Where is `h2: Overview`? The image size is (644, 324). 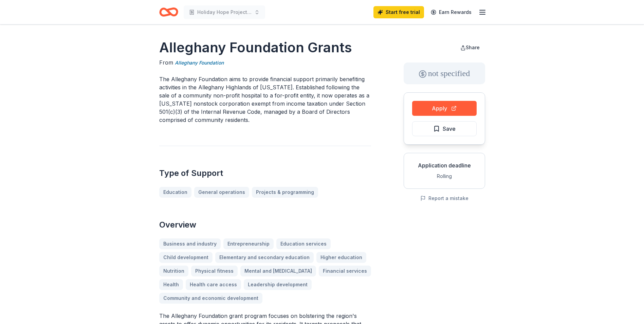 h2: Overview is located at coordinates (265, 225).